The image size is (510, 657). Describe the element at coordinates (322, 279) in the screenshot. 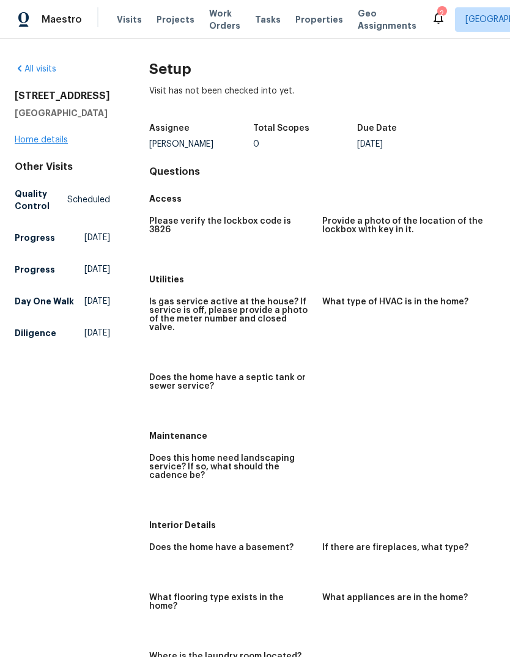

I see `h5: Utilities` at that location.